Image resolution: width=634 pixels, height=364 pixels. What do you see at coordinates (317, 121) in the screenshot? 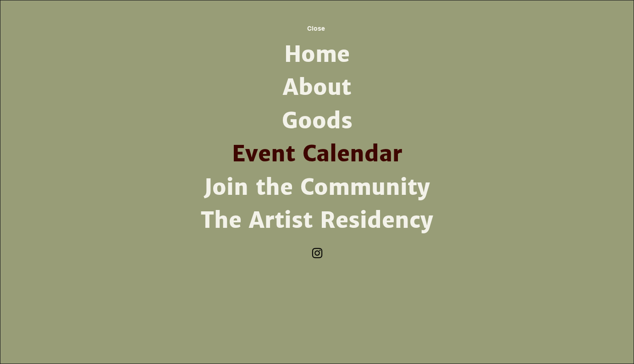
I see `a: Goods` at bounding box center [317, 121].